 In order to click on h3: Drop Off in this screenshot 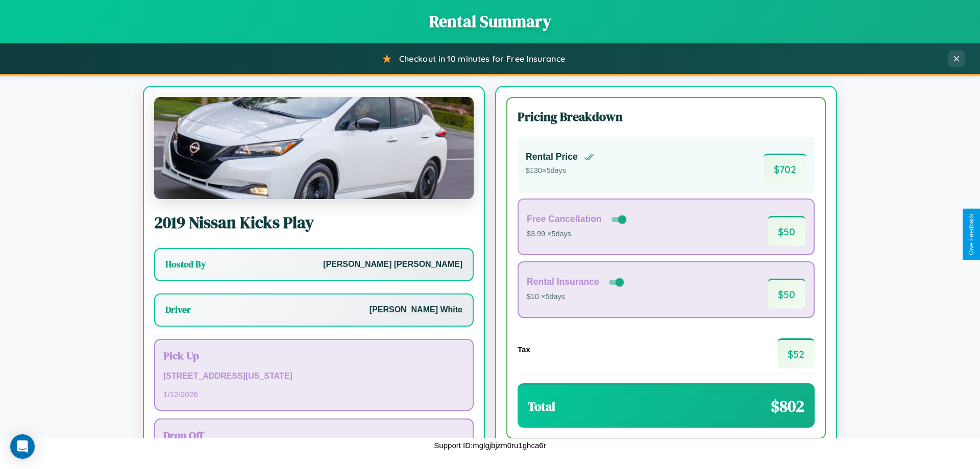, I will do `click(314, 435)`.